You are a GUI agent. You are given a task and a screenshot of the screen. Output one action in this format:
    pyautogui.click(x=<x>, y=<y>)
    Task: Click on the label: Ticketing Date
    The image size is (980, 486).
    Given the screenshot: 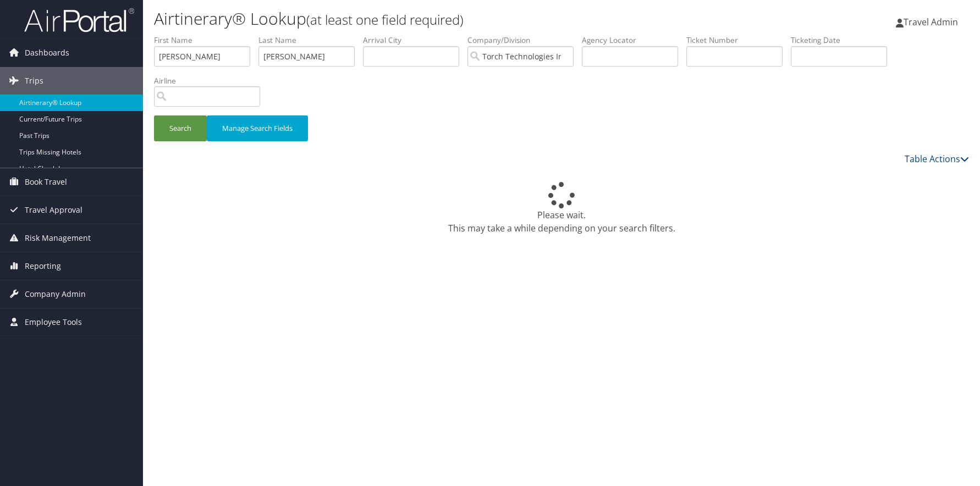 What is the action you would take?
    pyautogui.click(x=843, y=40)
    